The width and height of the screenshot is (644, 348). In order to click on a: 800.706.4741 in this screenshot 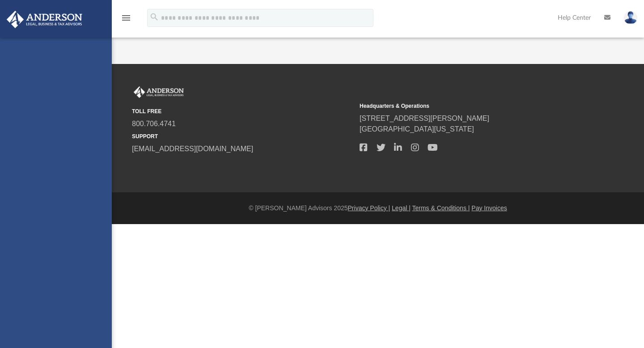, I will do `click(154, 124)`.